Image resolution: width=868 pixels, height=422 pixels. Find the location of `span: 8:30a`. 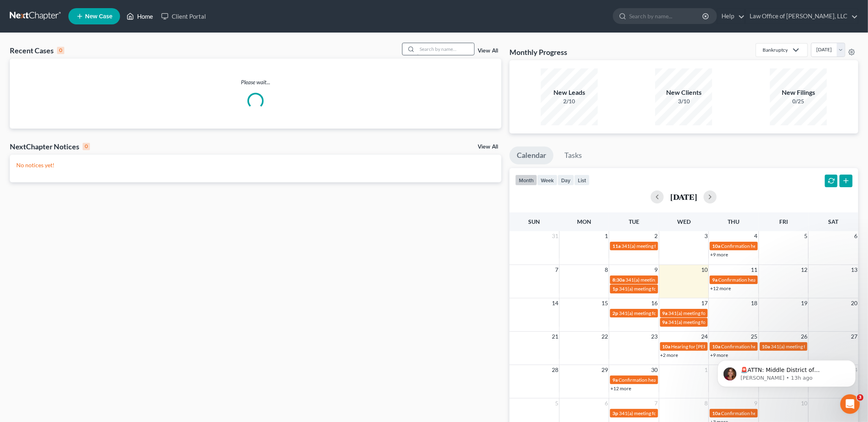

span: 8:30a is located at coordinates (618, 280).